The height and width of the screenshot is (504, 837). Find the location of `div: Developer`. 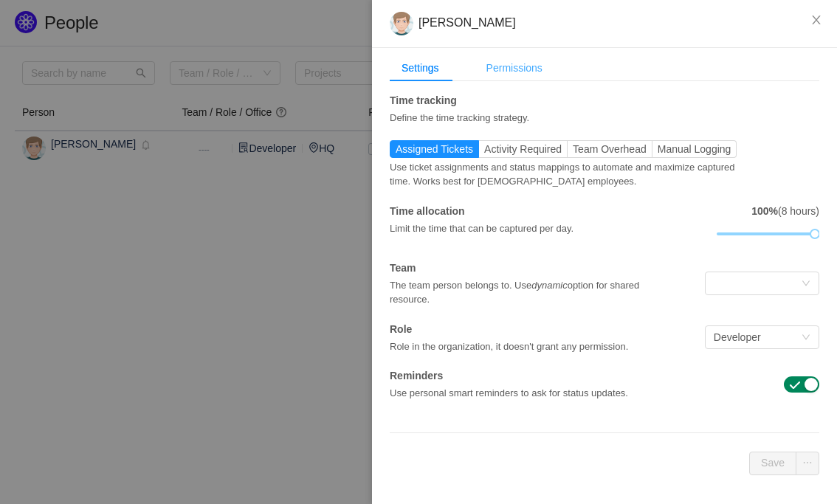

div: Developer is located at coordinates (738, 338).